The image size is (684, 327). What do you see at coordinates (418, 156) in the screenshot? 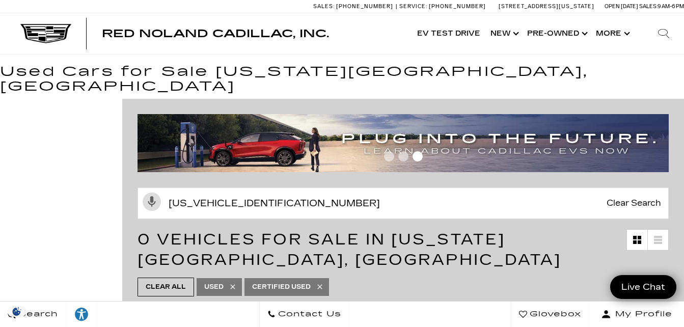
I see `span: Go to slide 3` at bounding box center [418, 156].